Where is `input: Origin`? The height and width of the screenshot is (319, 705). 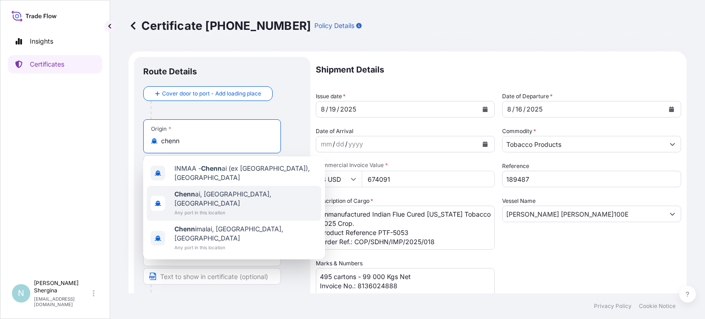
input: Origin is located at coordinates (215, 141).